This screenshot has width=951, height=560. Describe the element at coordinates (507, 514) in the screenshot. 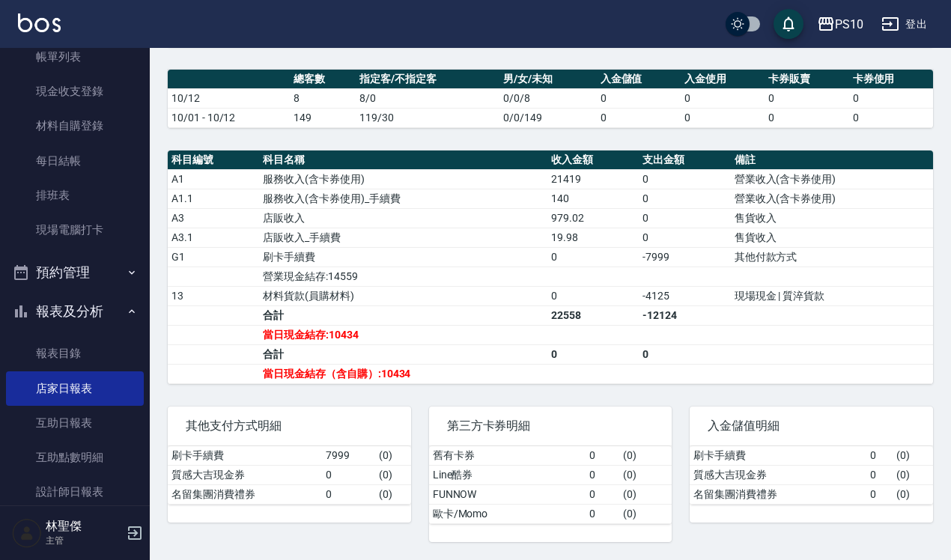

I see `td: 歐卡/Momo` at that location.